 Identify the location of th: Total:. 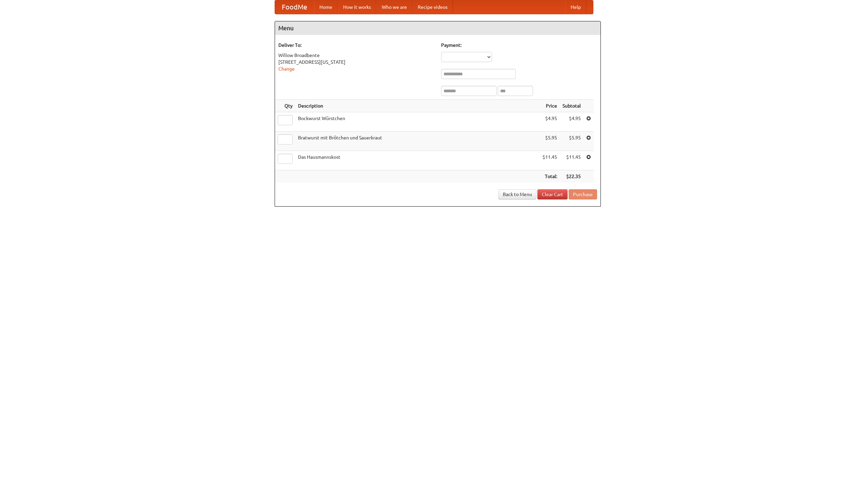
(550, 176).